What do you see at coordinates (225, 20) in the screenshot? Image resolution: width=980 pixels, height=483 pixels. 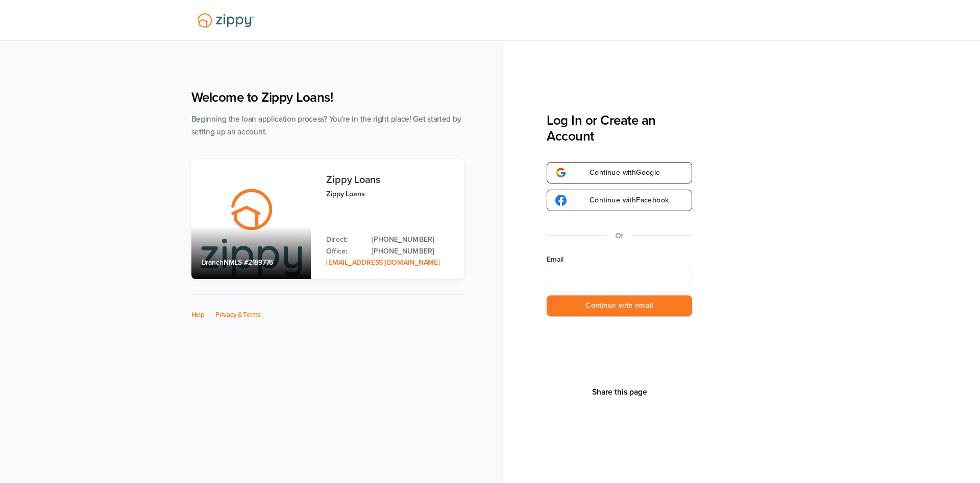 I see `img: Lender Logo` at bounding box center [225, 20].